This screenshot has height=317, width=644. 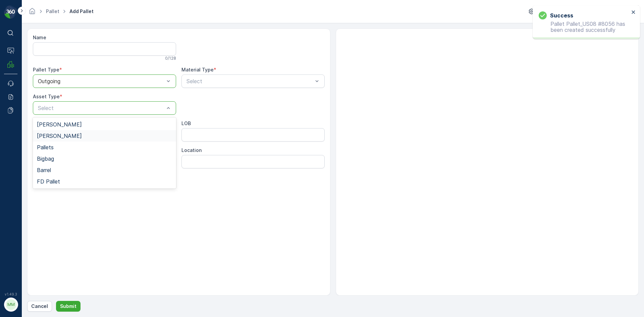 I want to click on span: Pallets, so click(x=45, y=147).